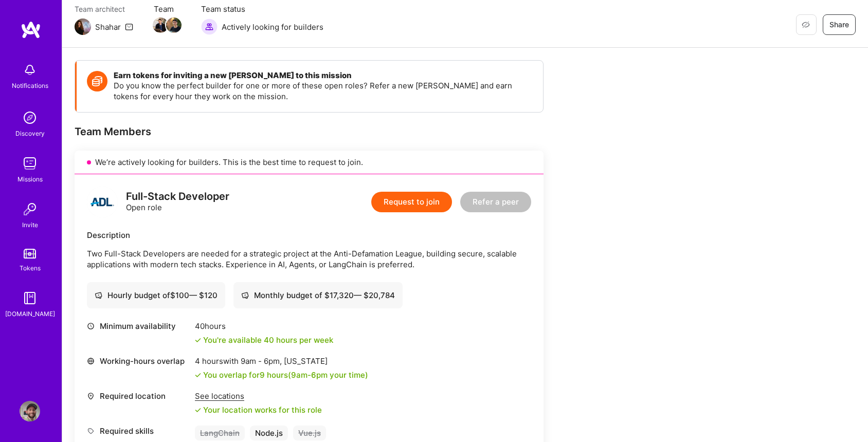 This screenshot has width=868, height=442. What do you see at coordinates (138, 326) in the screenshot?
I see `div: Minimum availability` at bounding box center [138, 326].